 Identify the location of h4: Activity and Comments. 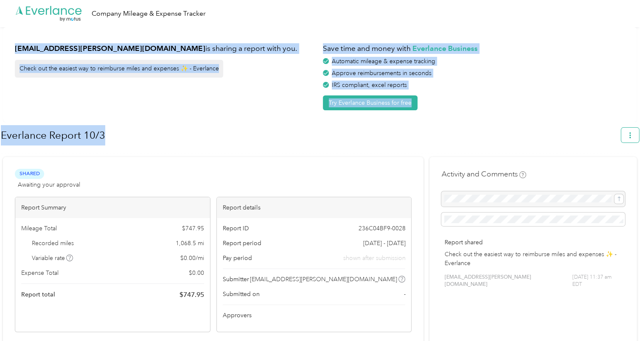
(484, 174).